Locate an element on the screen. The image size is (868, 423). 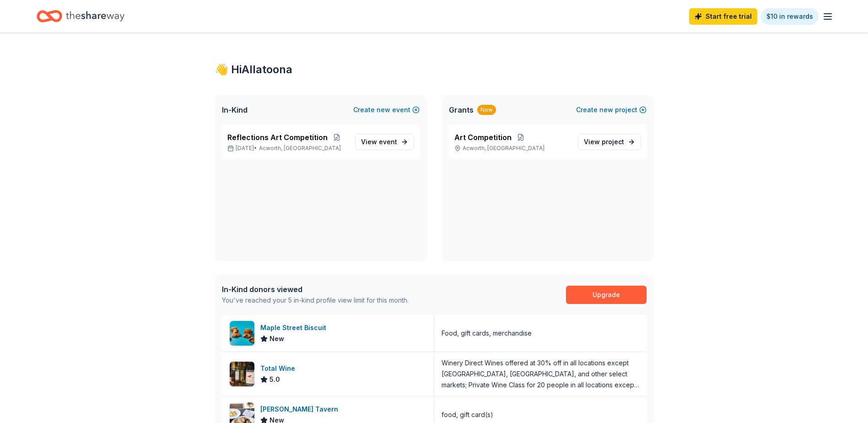
div: Total Wine is located at coordinates (280, 368).